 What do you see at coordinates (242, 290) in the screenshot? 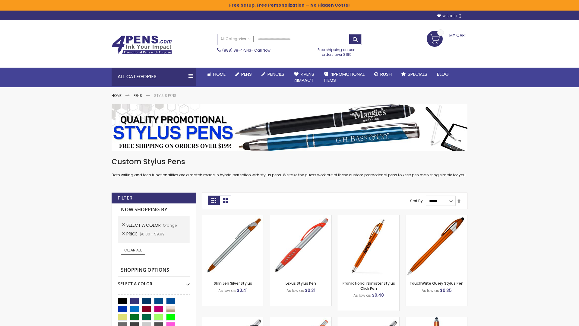
I see `span: $0.41` at bounding box center [242, 290].